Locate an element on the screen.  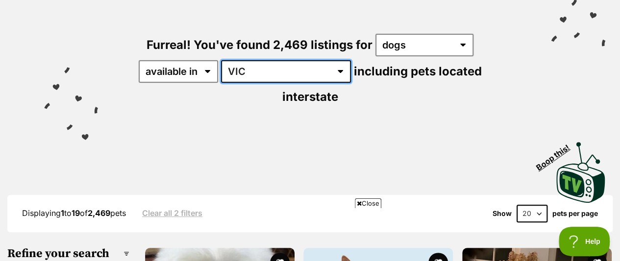
h3: Refine your search is located at coordinates (68, 254).